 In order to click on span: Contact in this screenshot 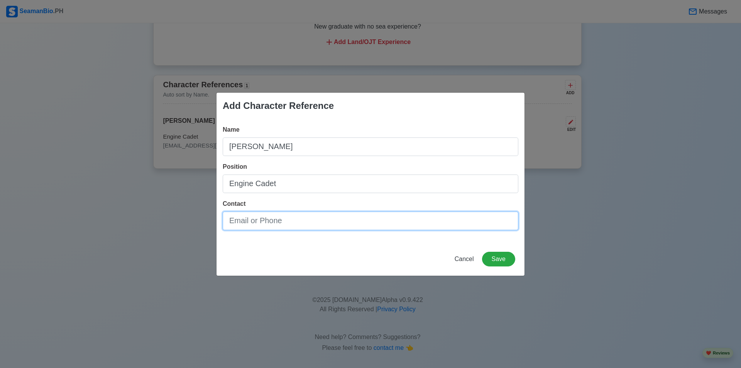, I will do `click(234, 203)`.